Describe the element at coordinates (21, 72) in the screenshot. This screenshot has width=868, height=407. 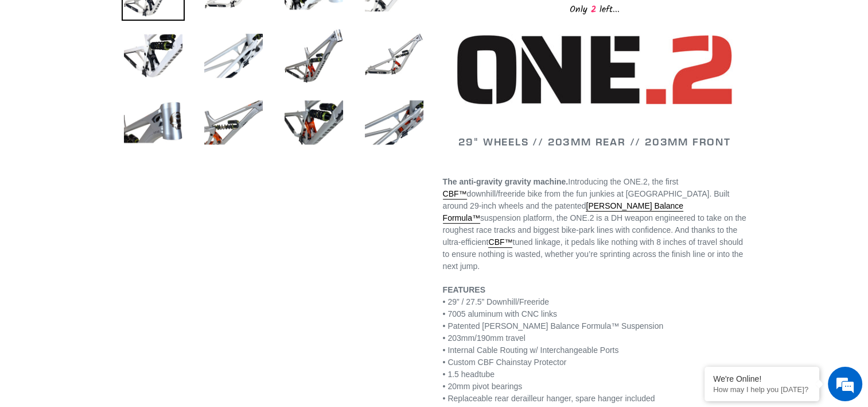
I see `div: Navigation go back` at that location.